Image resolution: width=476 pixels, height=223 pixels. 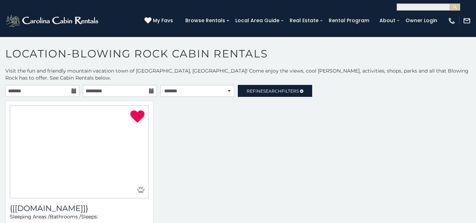 I want to click on img: White-1-2.png, so click(x=53, y=21).